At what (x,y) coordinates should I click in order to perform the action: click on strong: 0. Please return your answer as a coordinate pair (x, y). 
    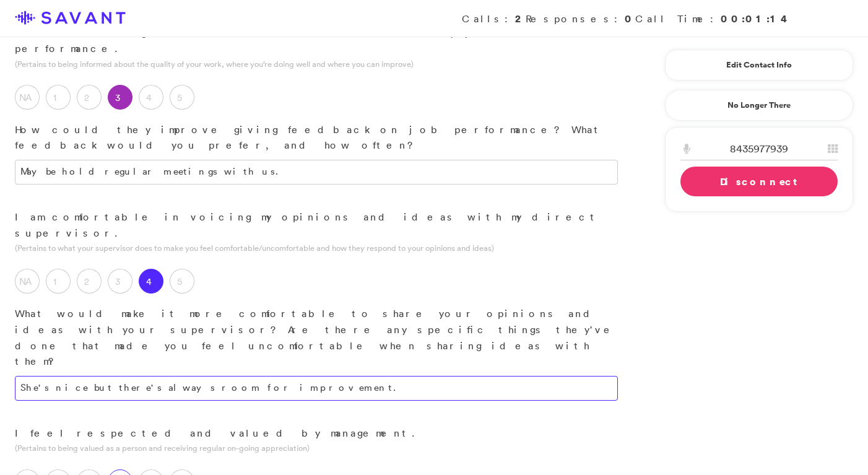
    Looking at the image, I should click on (630, 18).